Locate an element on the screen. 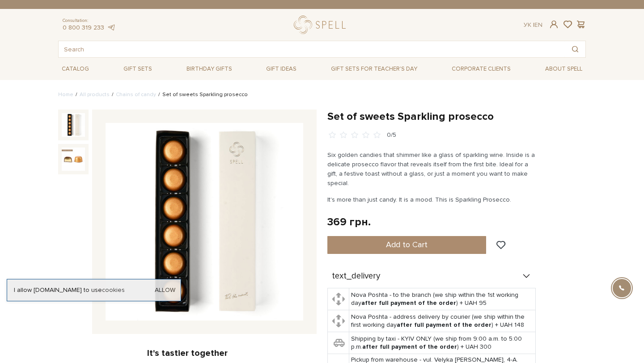 This screenshot has height=363, width=644. div: En is located at coordinates (533, 25).